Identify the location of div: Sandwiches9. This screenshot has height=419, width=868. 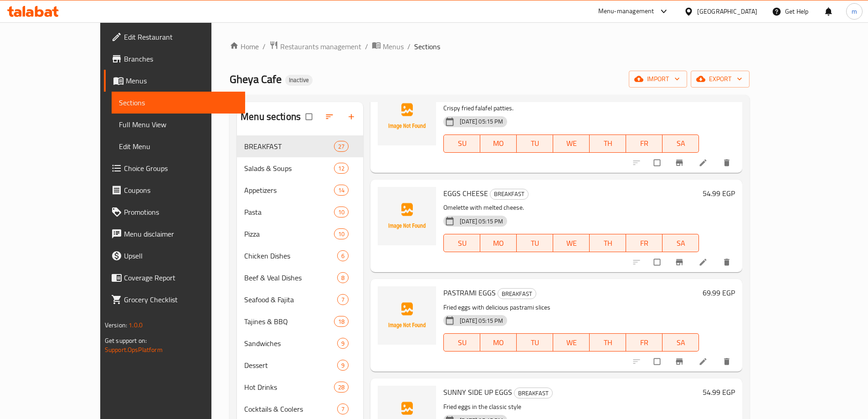
(300, 344).